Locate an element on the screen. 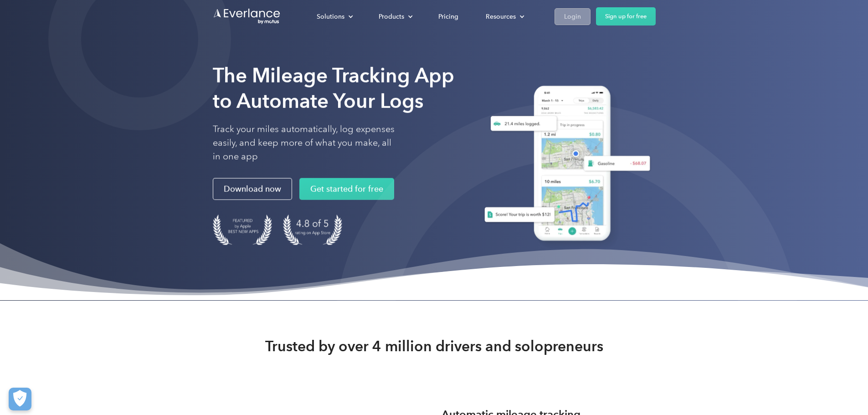  a: Sign up for free is located at coordinates (625, 17).